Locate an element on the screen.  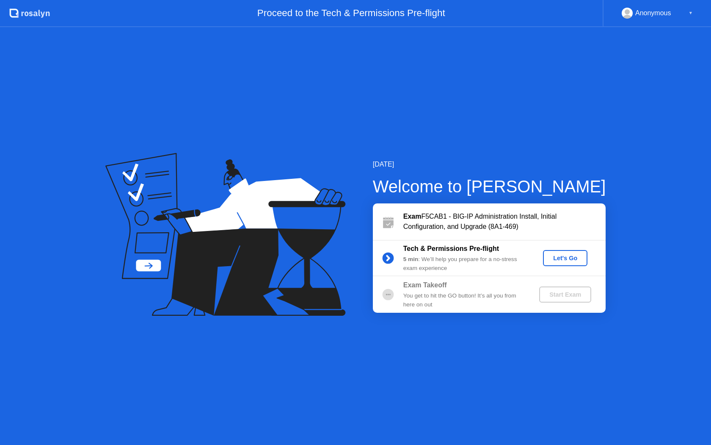
div: Anonymous is located at coordinates (653, 13).